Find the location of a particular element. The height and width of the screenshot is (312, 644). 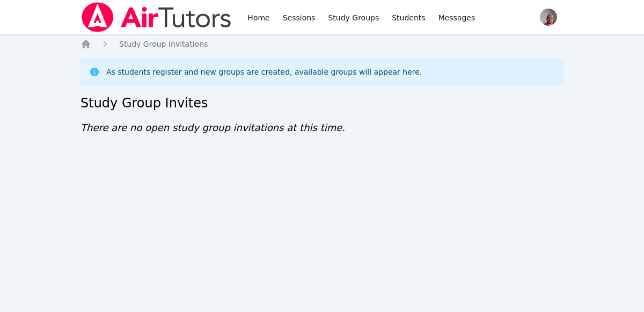

div: As students register and new groups are created, available groups will appear here. is located at coordinates (264, 72).